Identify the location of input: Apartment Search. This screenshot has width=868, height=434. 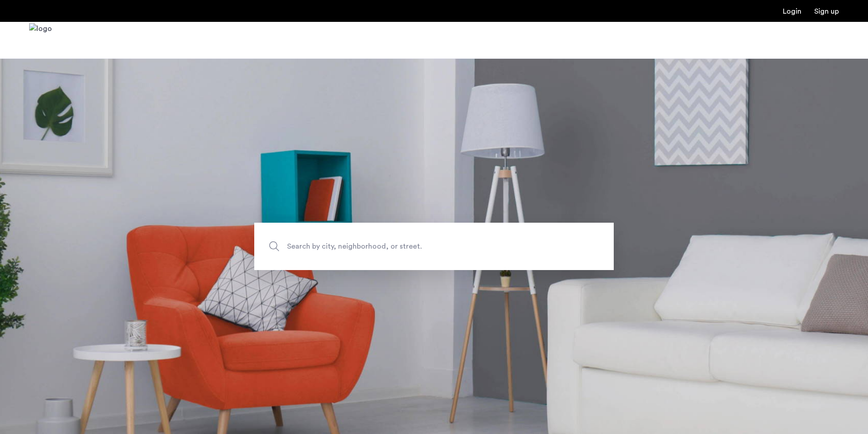
(434, 247).